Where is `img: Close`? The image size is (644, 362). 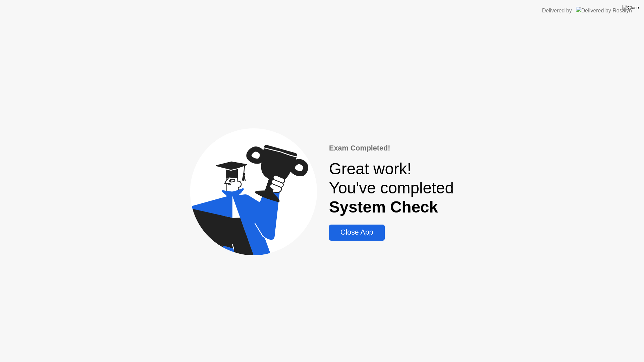 img: Close is located at coordinates (631, 8).